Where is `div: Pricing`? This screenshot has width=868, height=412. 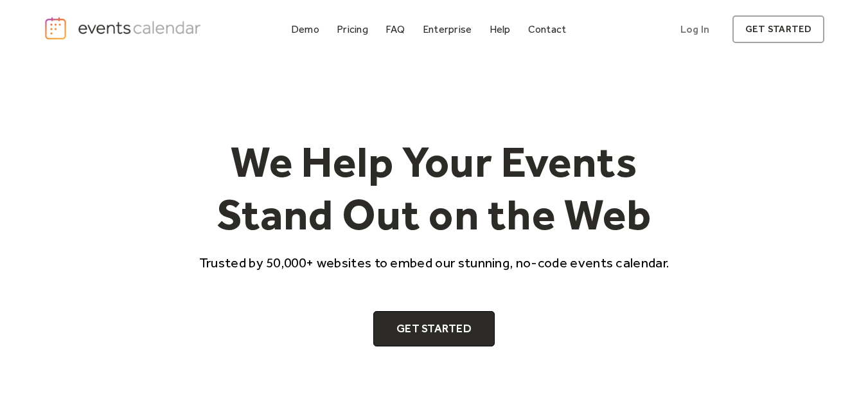
div: Pricing is located at coordinates (352, 29).